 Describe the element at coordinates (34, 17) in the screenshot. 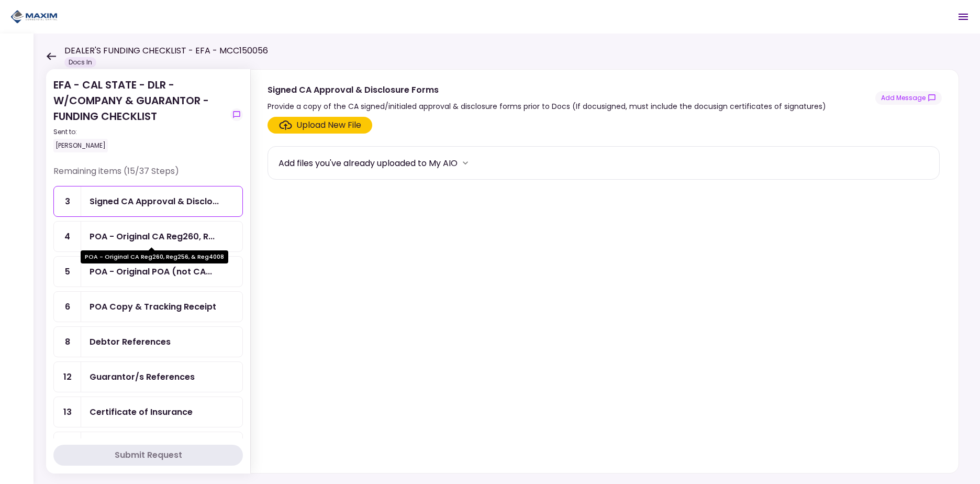

I see `img: Partner icon` at that location.